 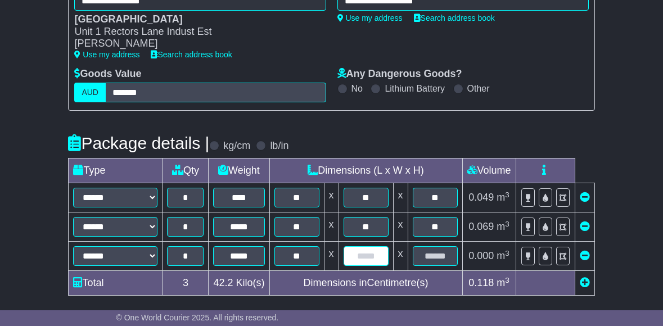 I want to click on td: 3, so click(x=186, y=283).